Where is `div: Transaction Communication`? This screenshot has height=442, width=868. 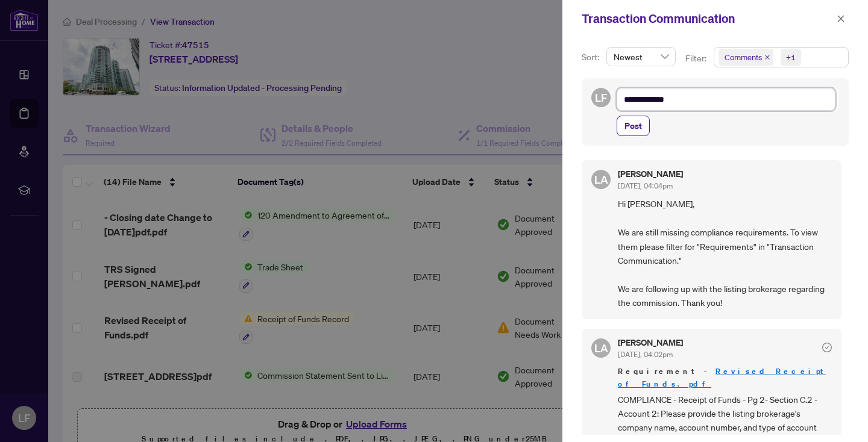
div: Transaction Communication is located at coordinates (707, 19).